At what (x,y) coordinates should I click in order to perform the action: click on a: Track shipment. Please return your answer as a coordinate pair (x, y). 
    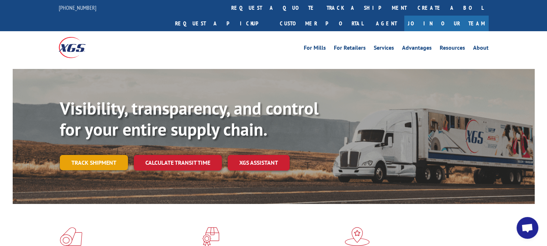
    Looking at the image, I should click on (94, 162).